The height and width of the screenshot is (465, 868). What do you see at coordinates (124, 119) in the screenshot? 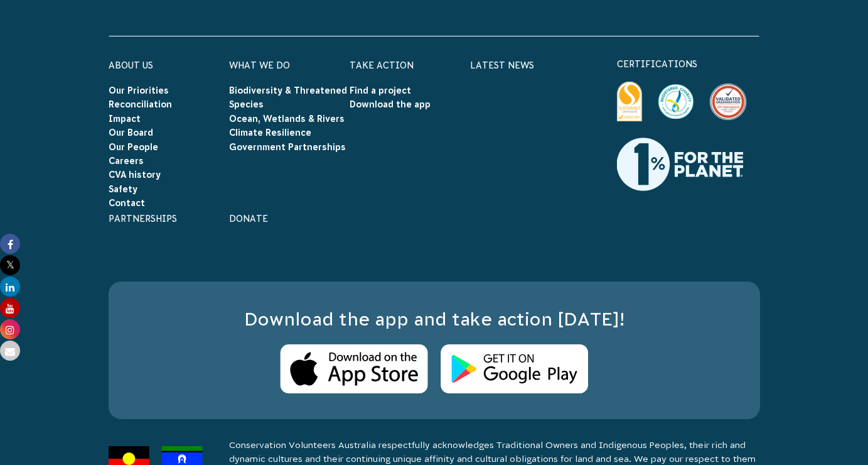
I see `a: Impact` at bounding box center [124, 119].